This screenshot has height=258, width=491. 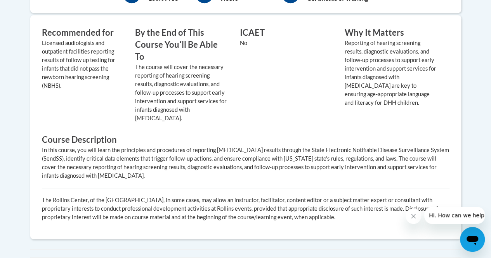 What do you see at coordinates (391, 33) in the screenshot?
I see `h3: Why It Matters` at bounding box center [391, 33].